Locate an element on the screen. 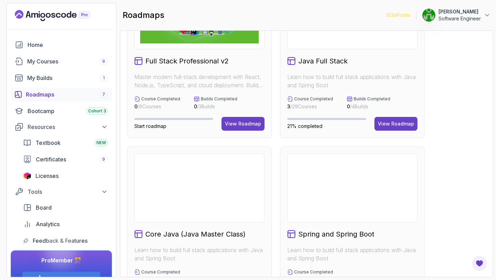 The width and height of the screenshot is (496, 280). span: NEW is located at coordinates (101, 143).